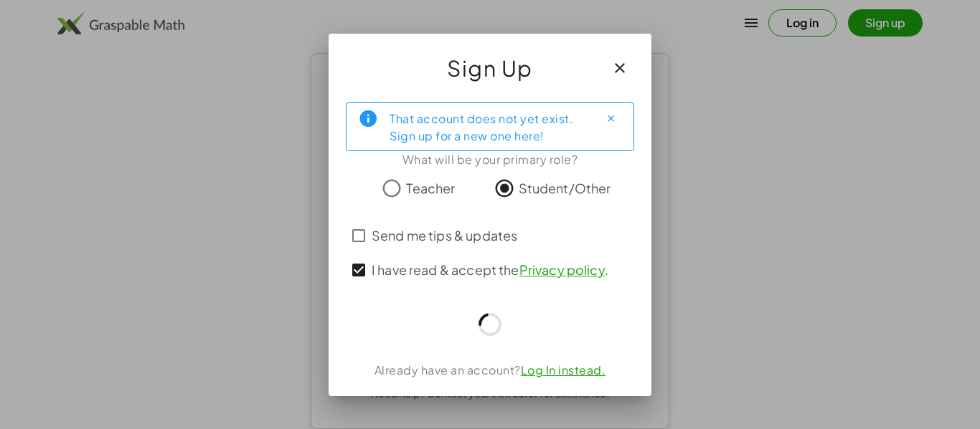  I want to click on span: Send me tips & updates, so click(444, 235).